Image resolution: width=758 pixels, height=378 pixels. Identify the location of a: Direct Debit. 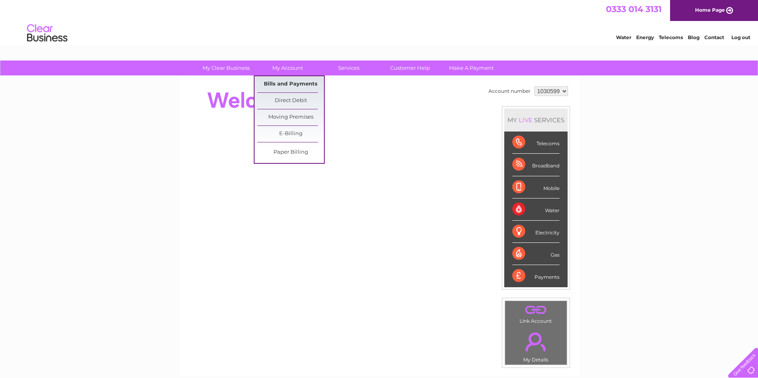
(290, 101).